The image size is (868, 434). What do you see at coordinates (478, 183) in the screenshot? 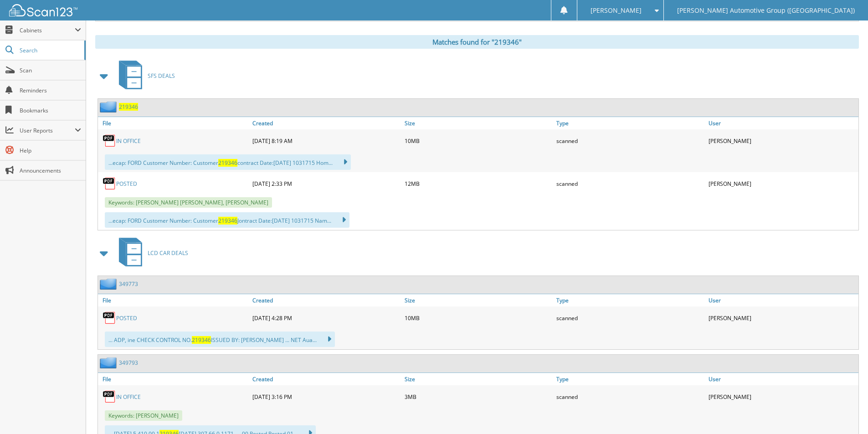
I see `div: 12MB` at bounding box center [478, 183].